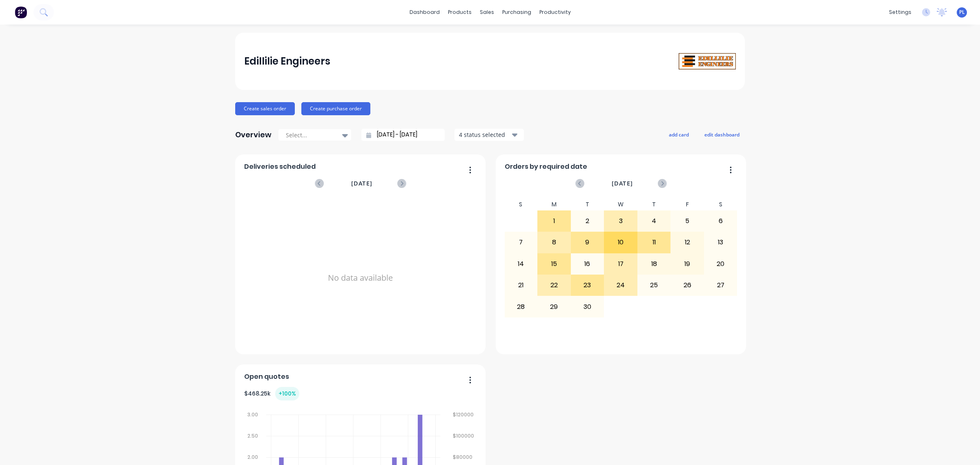 Image resolution: width=980 pixels, height=465 pixels. Describe the element at coordinates (521, 306) in the screenshot. I see `div: 28` at that location.